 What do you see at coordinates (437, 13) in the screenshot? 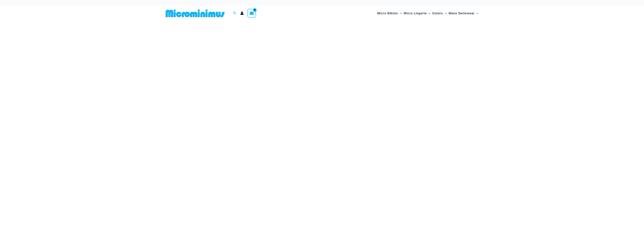
I see `span: Outers` at bounding box center [437, 13].